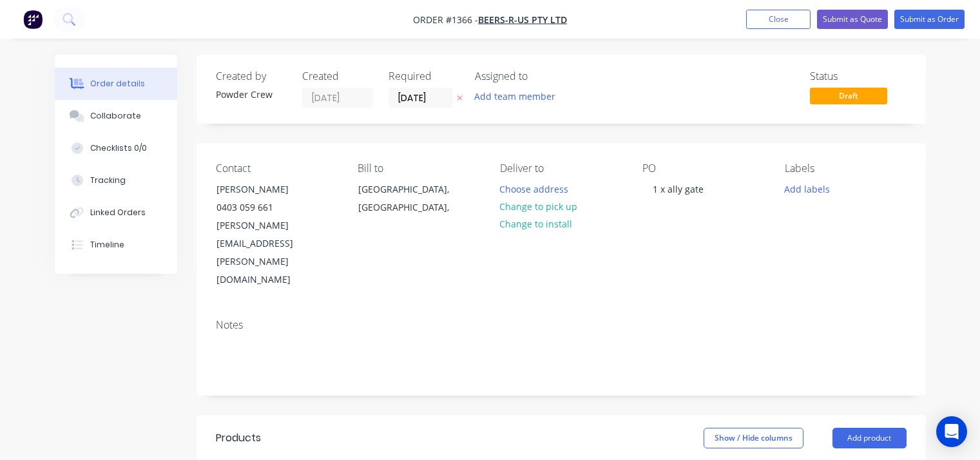  What do you see at coordinates (523, 19) in the screenshot?
I see `span: Beers-R-Us Pty Ltd` at bounding box center [523, 19].